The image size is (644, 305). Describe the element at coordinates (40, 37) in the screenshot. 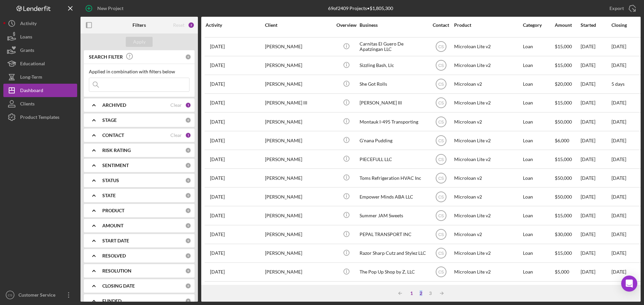

I see `button: Loans` at that location.